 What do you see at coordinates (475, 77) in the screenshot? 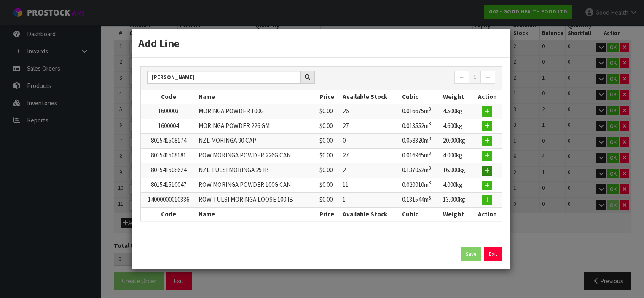
I see `a: 1` at bounding box center [475, 77].